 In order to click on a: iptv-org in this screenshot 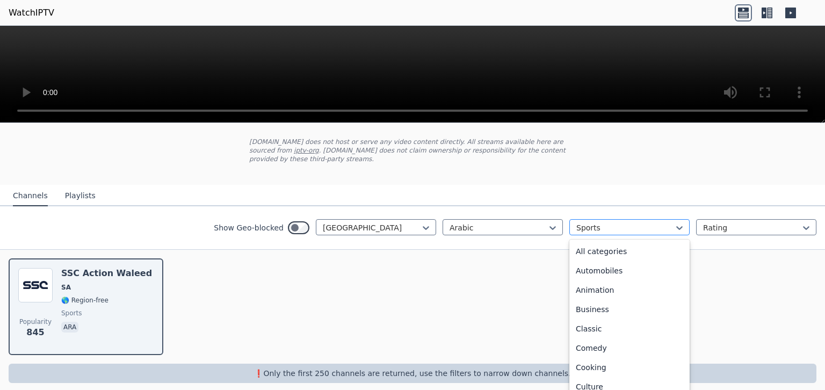, I will do `click(306, 150)`.